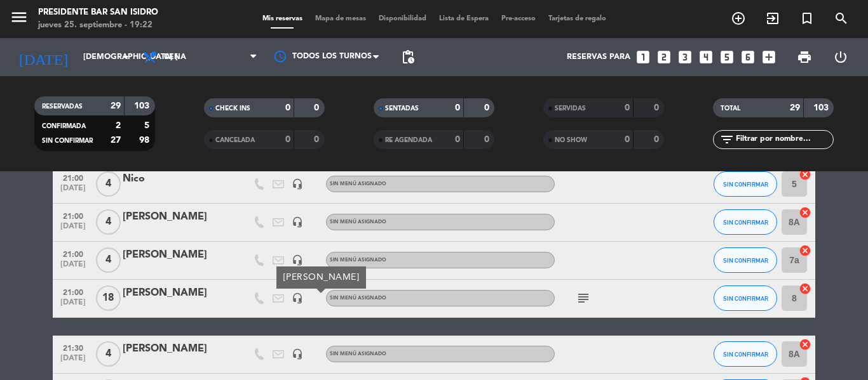 The image size is (868, 380). Describe the element at coordinates (748, 57) in the screenshot. I see `i: looks_6` at that location.